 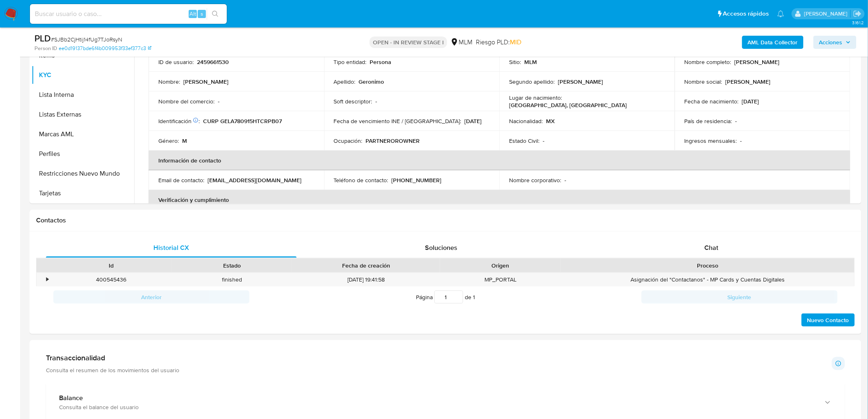 I want to click on p: MLM, so click(x=531, y=62).